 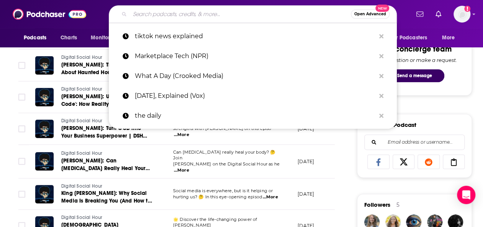 What do you see at coordinates (255, 76) in the screenshot?
I see `p: What A Day (Crooked Media)` at bounding box center [255, 76].